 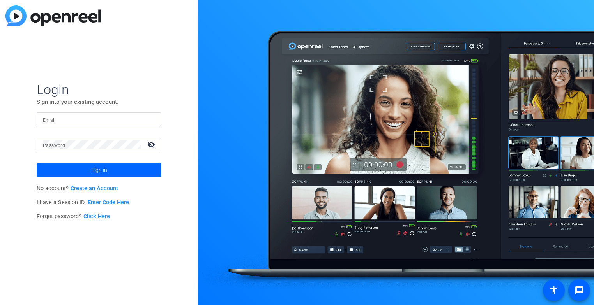 I want to click on span: Forgot password?, so click(x=73, y=217).